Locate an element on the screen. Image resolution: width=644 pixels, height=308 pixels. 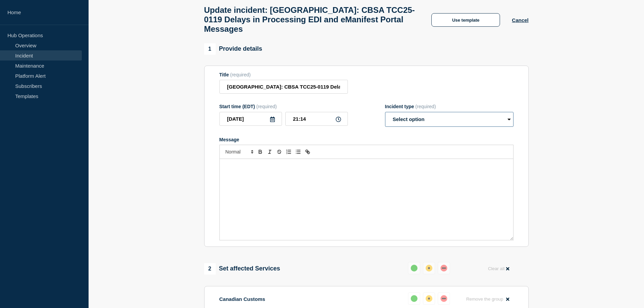
select: Incident type is located at coordinates (450, 119).